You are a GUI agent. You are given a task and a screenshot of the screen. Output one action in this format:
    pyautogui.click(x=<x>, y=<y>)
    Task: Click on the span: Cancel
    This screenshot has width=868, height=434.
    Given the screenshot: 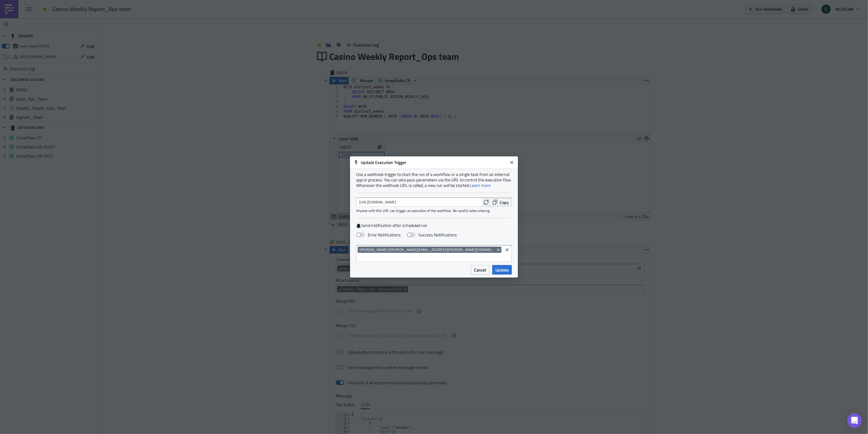 What is the action you would take?
    pyautogui.click(x=480, y=270)
    